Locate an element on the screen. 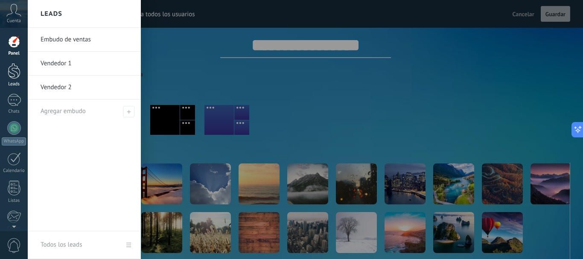 This screenshot has height=259, width=583. div: Calendario is located at coordinates (14, 171).